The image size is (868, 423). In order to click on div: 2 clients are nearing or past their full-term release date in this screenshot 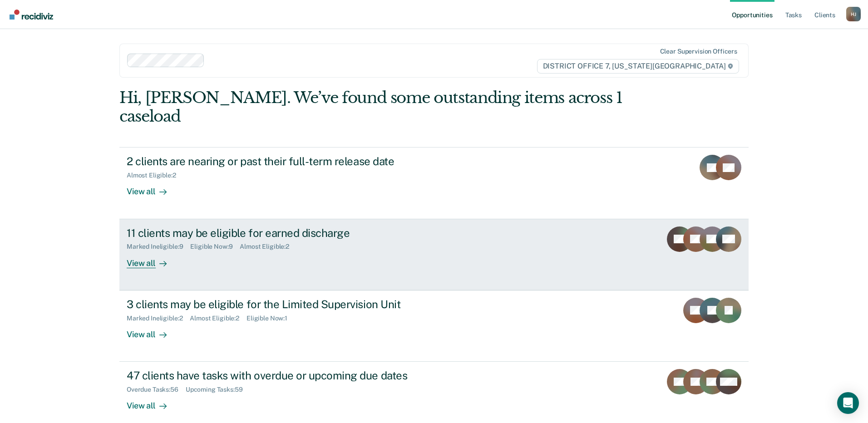, I will do `click(286, 161)`.